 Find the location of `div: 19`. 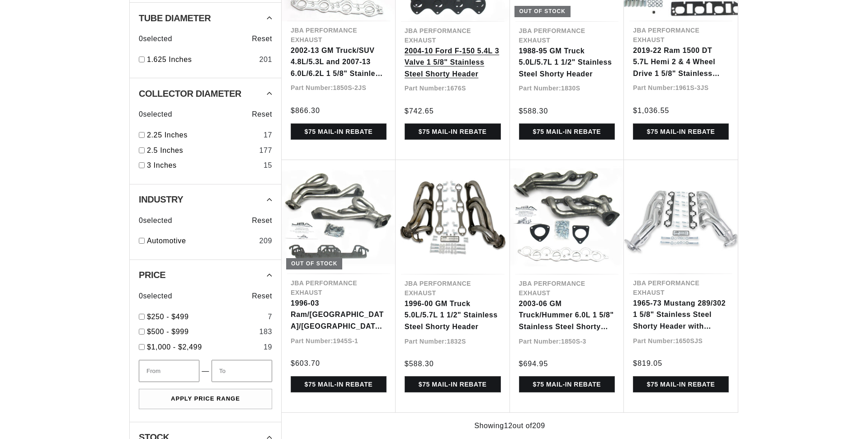

div: 19 is located at coordinates (267, 347).